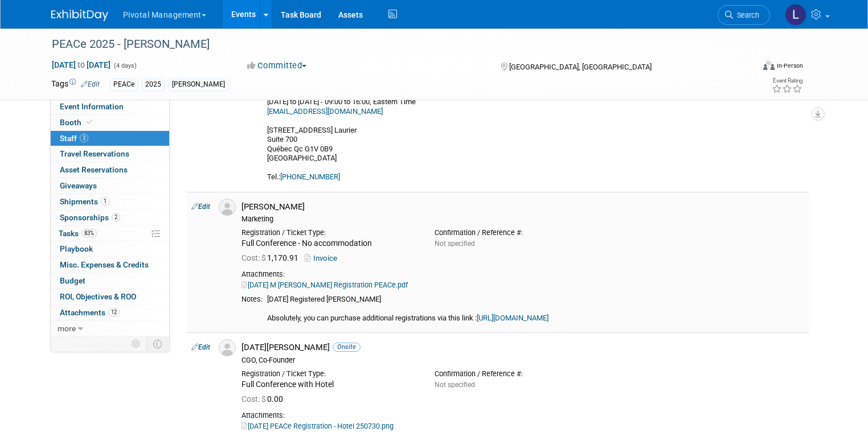 This screenshot has width=868, height=436. I want to click on span: Booth, so click(77, 122).